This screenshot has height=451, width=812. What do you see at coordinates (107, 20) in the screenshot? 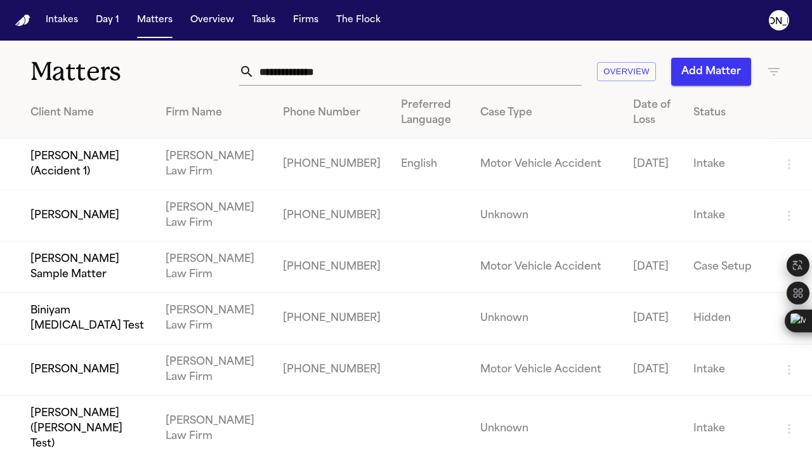
I see `button: Day 1` at bounding box center [107, 20].